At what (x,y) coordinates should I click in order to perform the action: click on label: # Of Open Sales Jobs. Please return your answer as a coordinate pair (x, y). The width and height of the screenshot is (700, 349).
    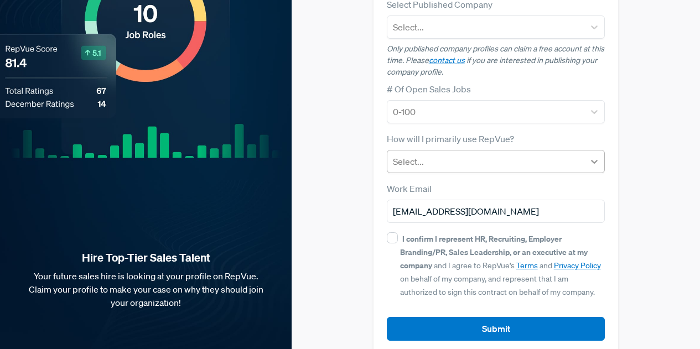
    Looking at the image, I should click on (429, 89).